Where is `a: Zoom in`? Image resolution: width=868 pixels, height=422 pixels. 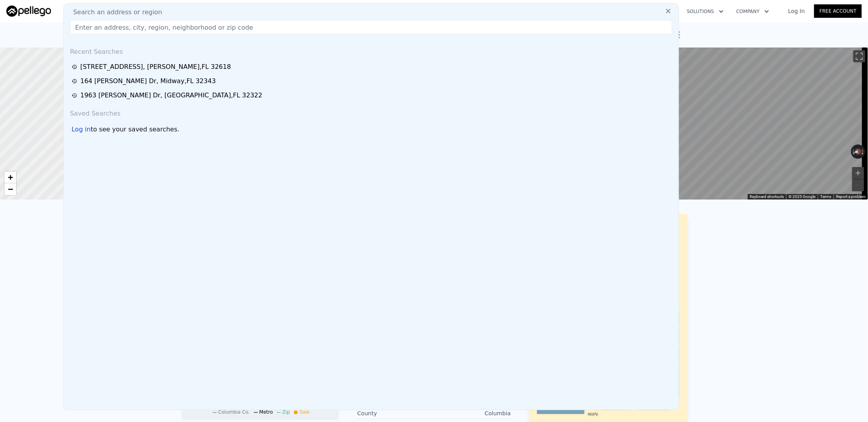 a: Zoom in is located at coordinates (11, 177).